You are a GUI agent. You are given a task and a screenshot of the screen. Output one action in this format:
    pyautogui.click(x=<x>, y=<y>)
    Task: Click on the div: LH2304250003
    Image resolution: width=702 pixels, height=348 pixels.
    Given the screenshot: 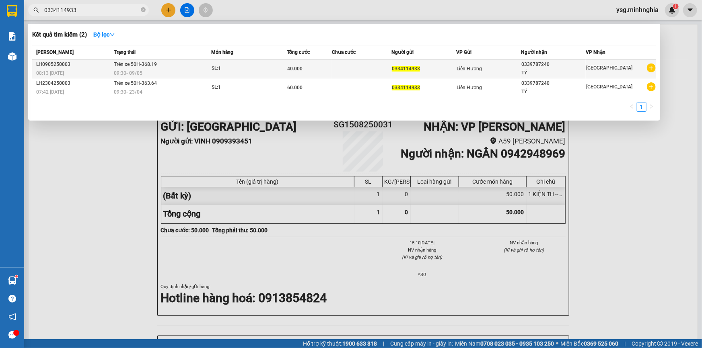 What is the action you would take?
    pyautogui.click(x=74, y=83)
    